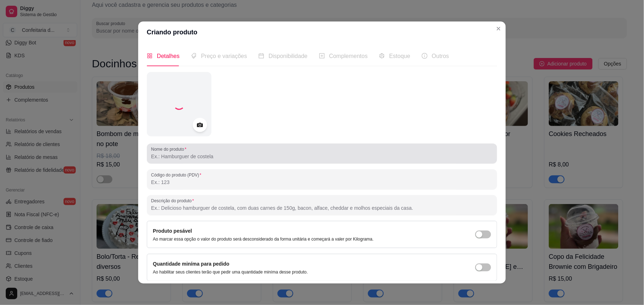 Image resolution: width=644 pixels, height=305 pixels. What do you see at coordinates (441, 56) in the screenshot?
I see `span: Outros` at bounding box center [441, 56].